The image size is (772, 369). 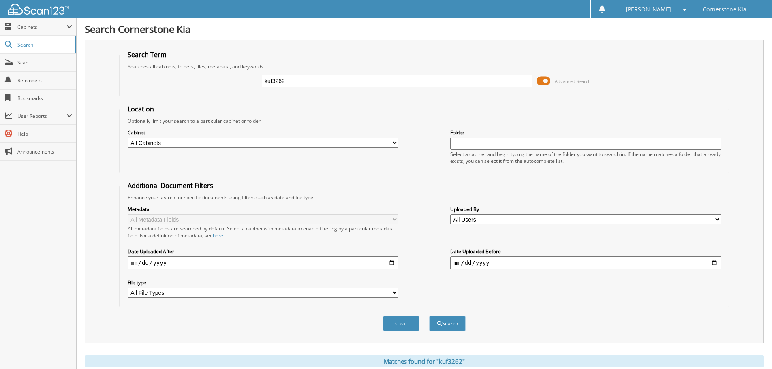 I want to click on label: File type, so click(x=263, y=282).